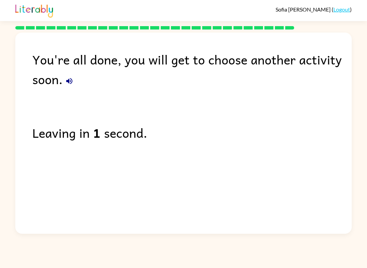 The height and width of the screenshot is (268, 367). Describe the element at coordinates (341, 9) in the screenshot. I see `a: Logout` at that location.